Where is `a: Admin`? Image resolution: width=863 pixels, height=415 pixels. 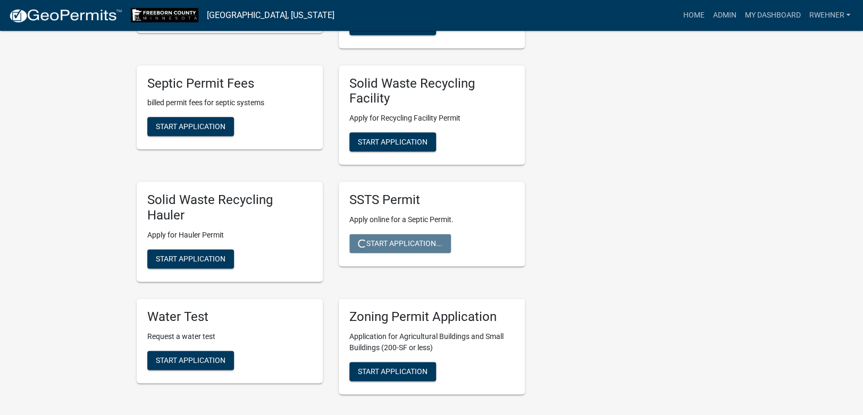
a: Admin is located at coordinates (725, 15).